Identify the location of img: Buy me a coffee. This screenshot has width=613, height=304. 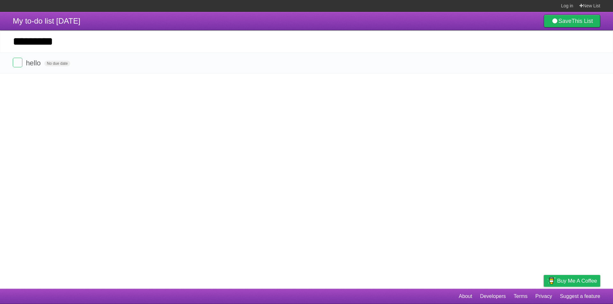
(551, 281).